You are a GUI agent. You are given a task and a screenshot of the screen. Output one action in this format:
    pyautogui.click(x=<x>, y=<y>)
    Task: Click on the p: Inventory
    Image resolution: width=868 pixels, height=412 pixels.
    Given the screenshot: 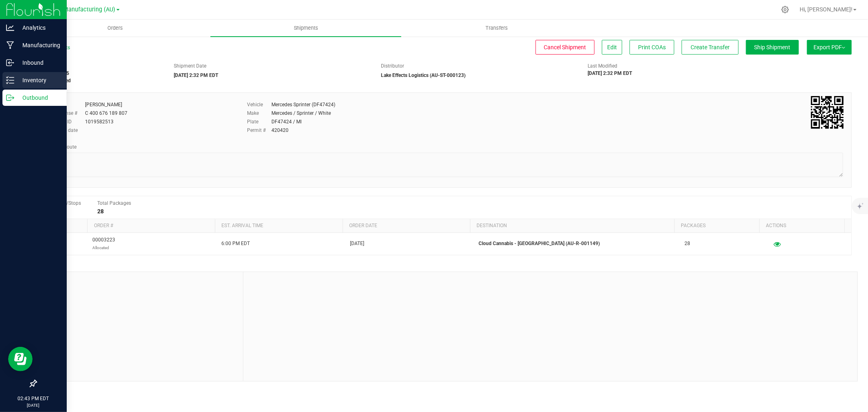 What is the action you would take?
    pyautogui.click(x=39, y=80)
    